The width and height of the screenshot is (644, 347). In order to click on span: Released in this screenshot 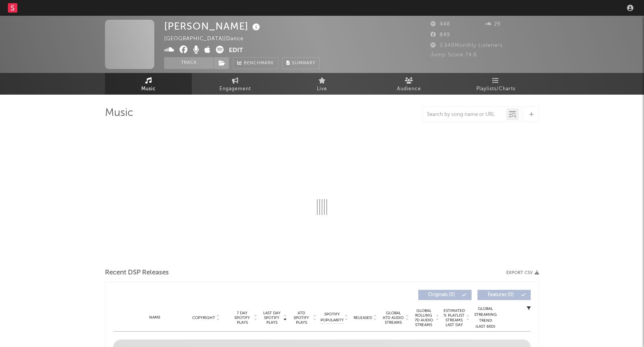, I will do `click(363, 318)`.